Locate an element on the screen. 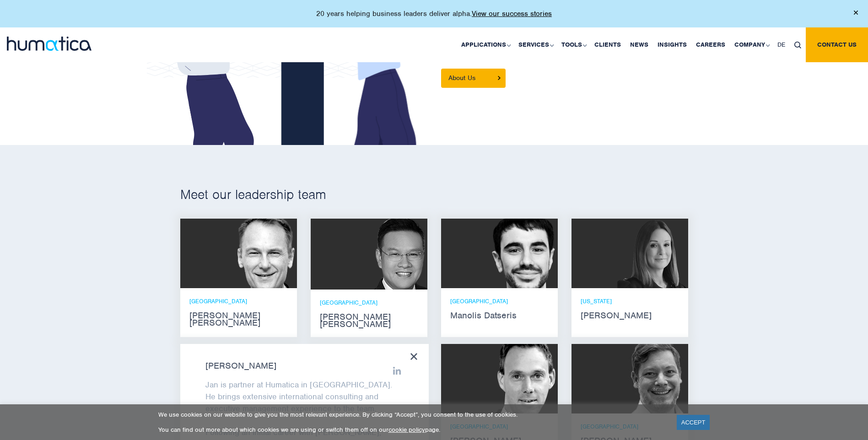 The image size is (868, 440). img: Melissa Mounce is located at coordinates (653, 253).